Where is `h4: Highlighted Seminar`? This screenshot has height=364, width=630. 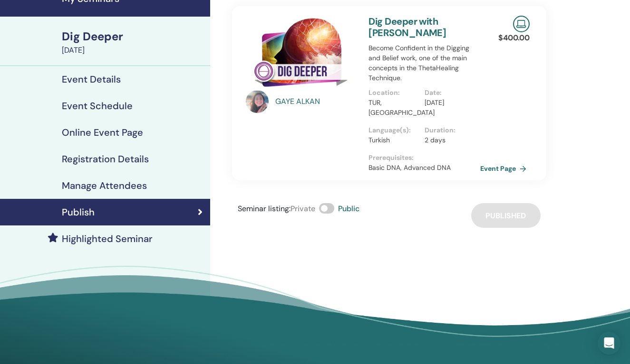 h4: Highlighted Seminar is located at coordinates (107, 239).